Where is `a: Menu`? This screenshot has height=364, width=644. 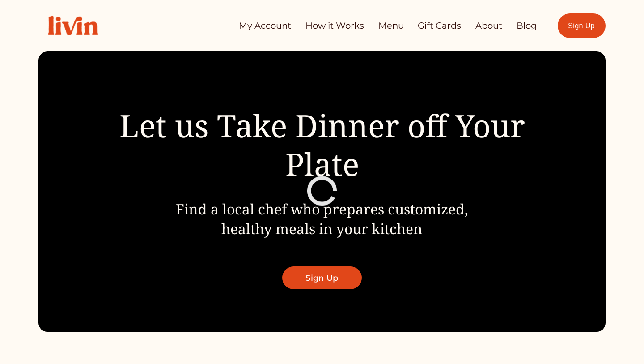
a: Menu is located at coordinates (391, 26).